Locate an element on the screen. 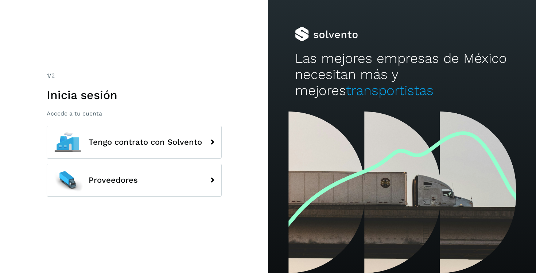  h2: Las mejores empresas de México necesitan más y mejores is located at coordinates (403, 74).